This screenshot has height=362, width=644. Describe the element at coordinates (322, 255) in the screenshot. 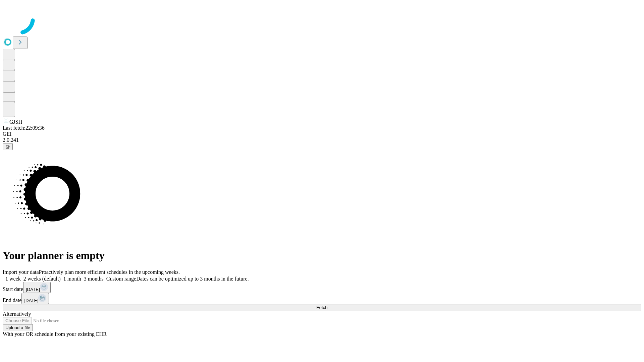

I see `h1: Your planner is empty` at that location.